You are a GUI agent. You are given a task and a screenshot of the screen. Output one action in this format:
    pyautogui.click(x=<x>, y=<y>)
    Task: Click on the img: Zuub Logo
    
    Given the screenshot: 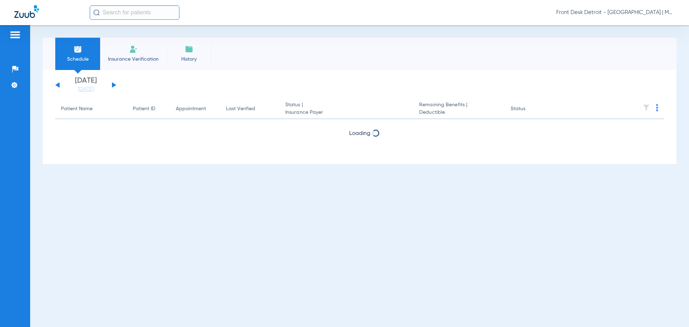 What is the action you would take?
    pyautogui.click(x=27, y=11)
    